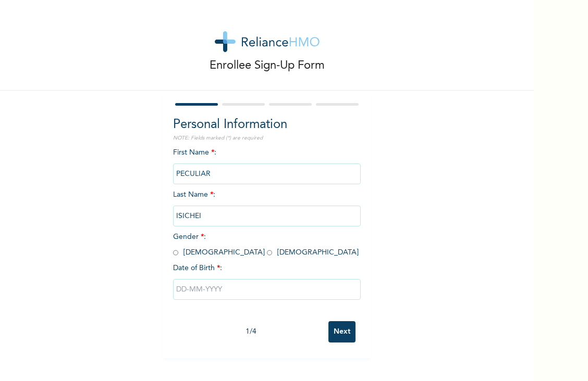  Describe the element at coordinates (267, 66) in the screenshot. I see `p: Enrollee Sign-Up Form` at that location.